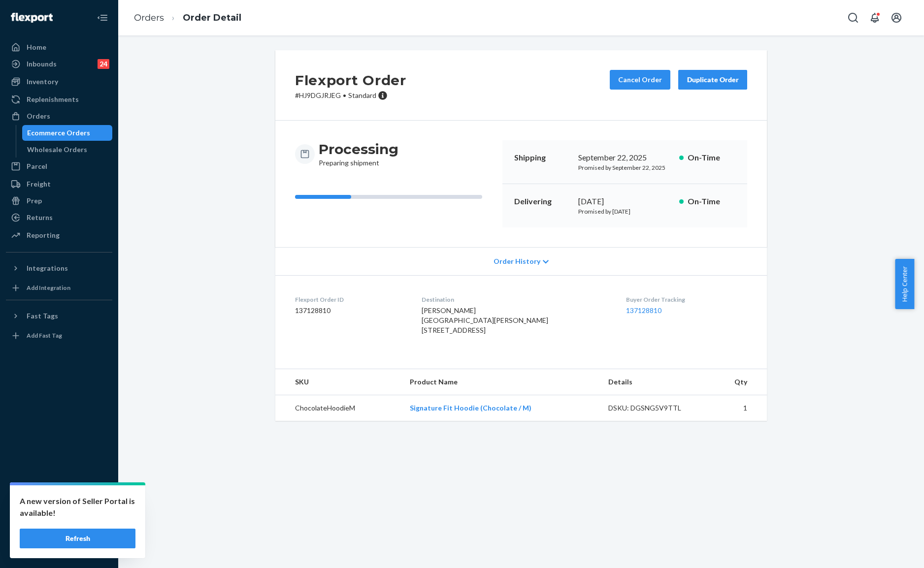  Describe the element at coordinates (904, 284) in the screenshot. I see `span: Help Center` at that location.